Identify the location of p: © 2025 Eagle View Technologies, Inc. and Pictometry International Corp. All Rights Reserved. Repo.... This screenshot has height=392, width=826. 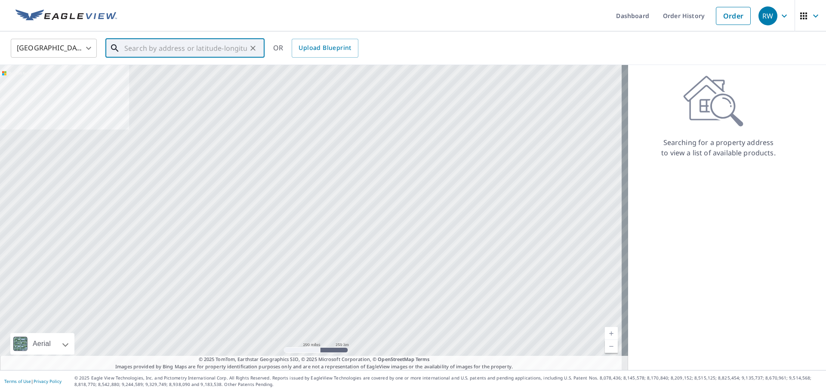
(448, 381).